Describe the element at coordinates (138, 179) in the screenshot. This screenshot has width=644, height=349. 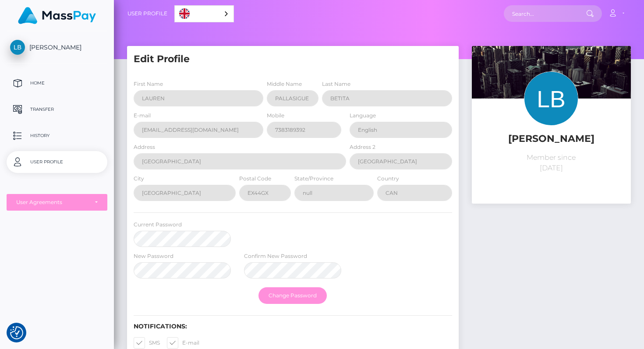
I see `label: City` at that location.